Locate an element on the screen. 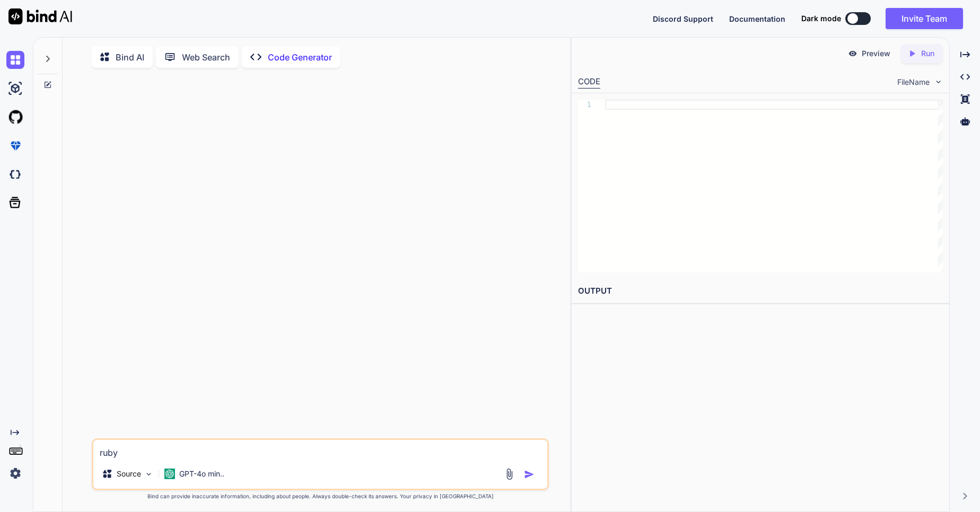  img: Bind AI is located at coordinates (40, 16).